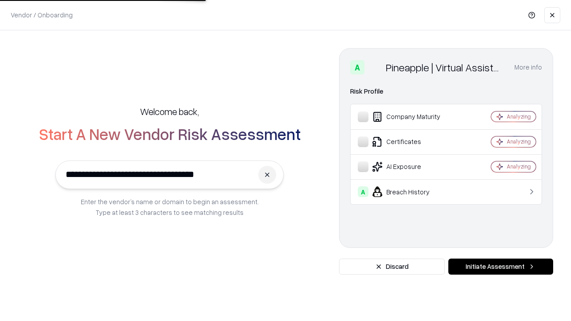 The width and height of the screenshot is (571, 321). I want to click on div: Risk Profile, so click(446, 91).